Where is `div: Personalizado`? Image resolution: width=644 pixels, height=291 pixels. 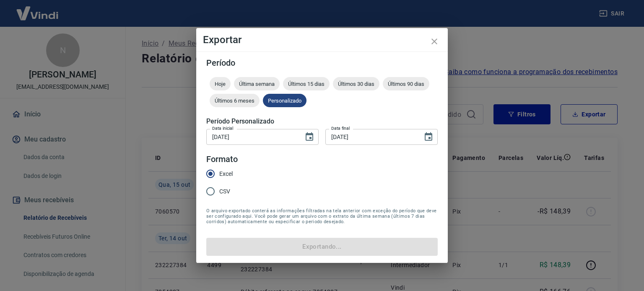 div: Personalizado is located at coordinates (285, 100).